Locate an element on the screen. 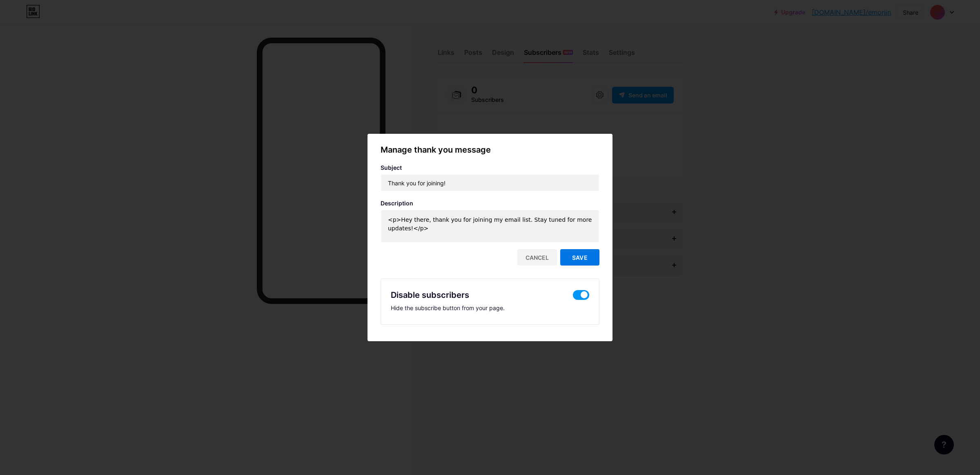 This screenshot has width=980, height=475. span: Save is located at coordinates (580, 257).